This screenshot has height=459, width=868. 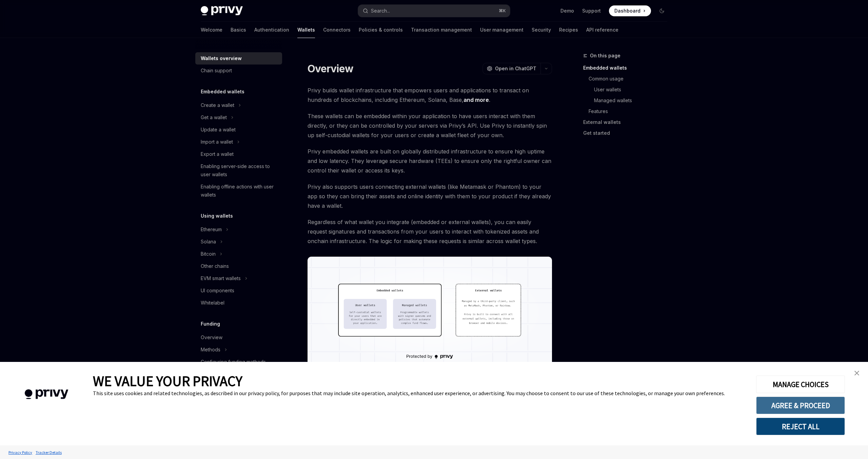 I want to click on img: company logo, so click(x=47, y=394).